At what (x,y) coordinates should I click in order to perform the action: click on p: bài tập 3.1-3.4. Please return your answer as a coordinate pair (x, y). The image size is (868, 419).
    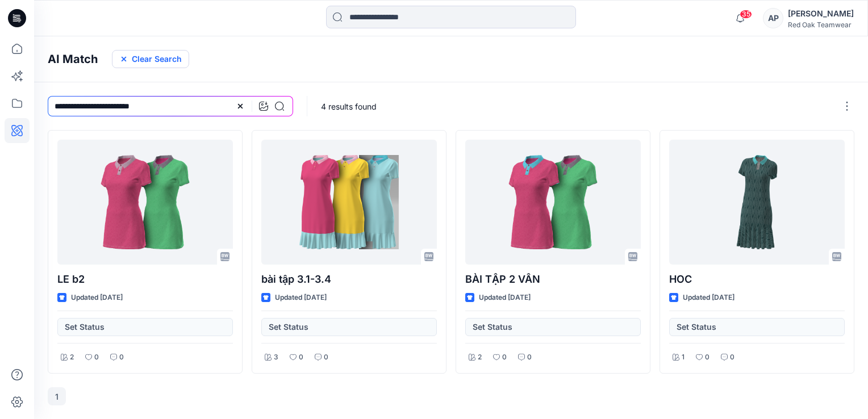
    Looking at the image, I should click on (349, 280).